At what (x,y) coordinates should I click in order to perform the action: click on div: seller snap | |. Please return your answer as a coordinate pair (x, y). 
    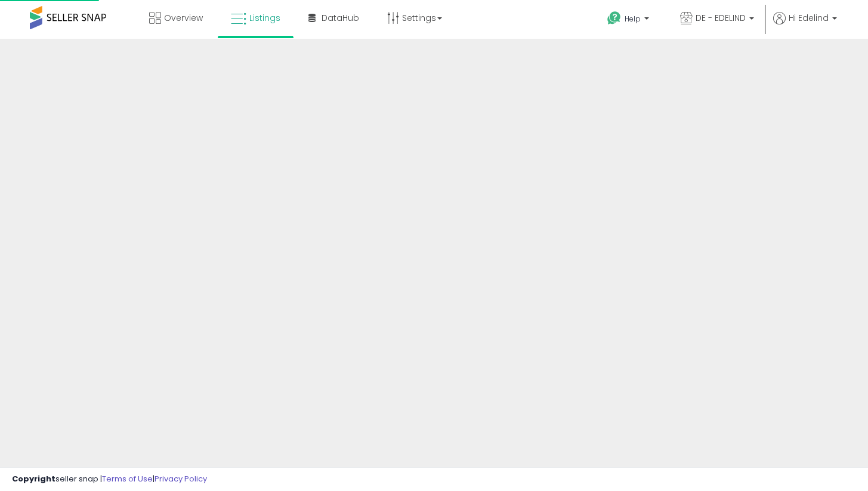
    Looking at the image, I should click on (109, 479).